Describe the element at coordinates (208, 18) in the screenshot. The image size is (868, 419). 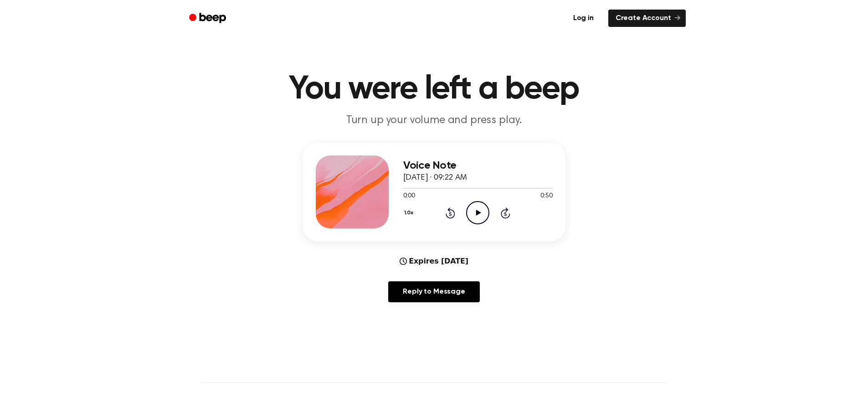
I see `a: Beep` at that location.